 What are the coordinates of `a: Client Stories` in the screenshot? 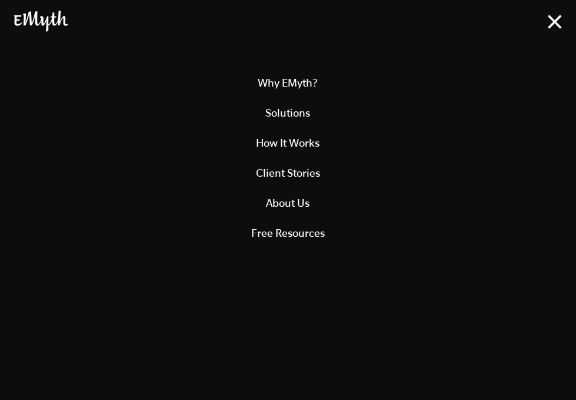 It's located at (288, 172).